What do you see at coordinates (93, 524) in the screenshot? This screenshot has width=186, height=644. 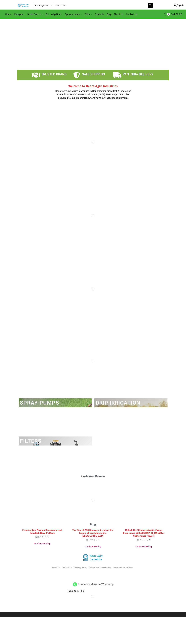 I see `h2: Blog` at bounding box center [93, 524].